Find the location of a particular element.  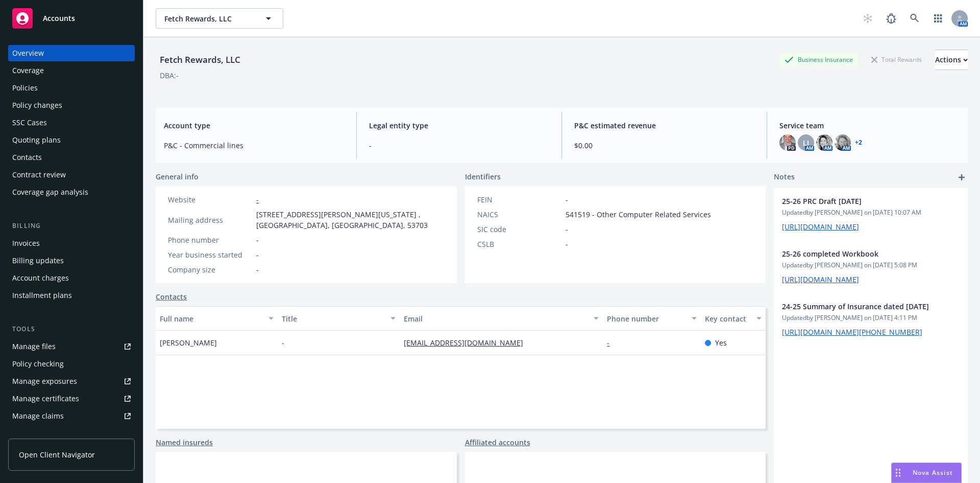

div: NAICS is located at coordinates (519, 214).